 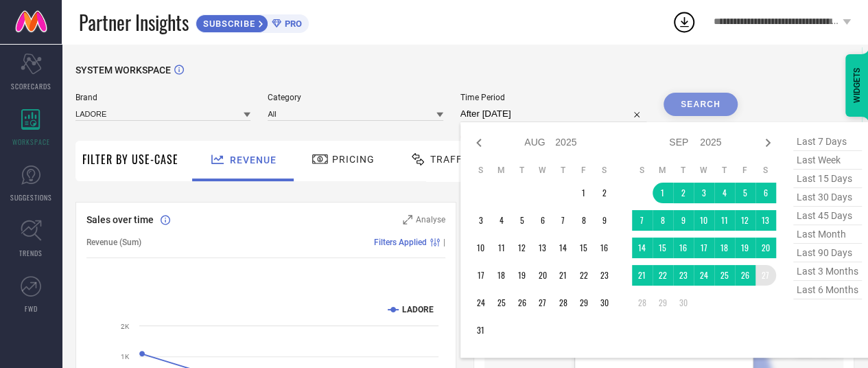 I want to click on td: Wed Sep 10 2025, so click(x=704, y=221).